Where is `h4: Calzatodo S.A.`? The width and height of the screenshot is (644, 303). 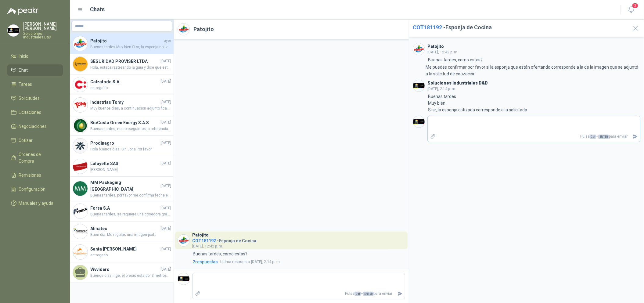
h4: Calzatodo S.A. is located at coordinates (125, 82).